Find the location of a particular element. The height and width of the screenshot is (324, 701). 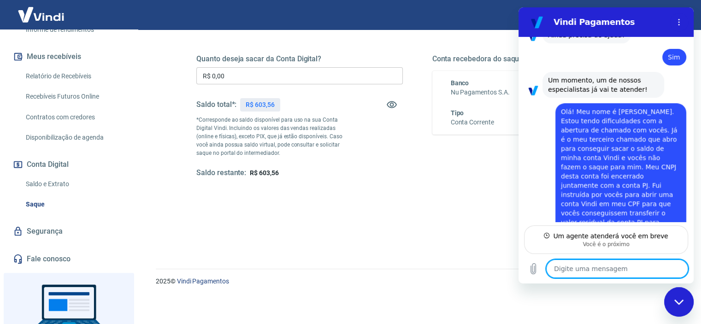

a: Saque is located at coordinates (74, 204).